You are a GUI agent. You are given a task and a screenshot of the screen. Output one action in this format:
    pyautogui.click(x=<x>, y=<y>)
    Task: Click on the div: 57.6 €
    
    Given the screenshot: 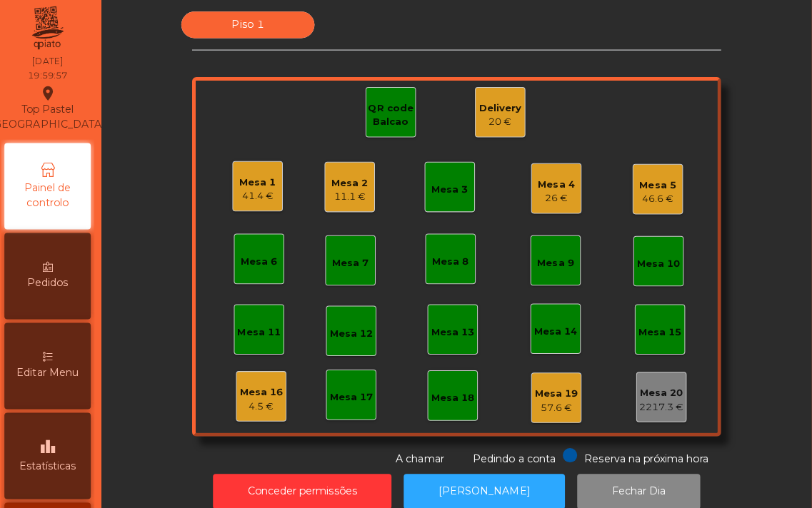 What is the action you would take?
    pyautogui.click(x=558, y=409)
    